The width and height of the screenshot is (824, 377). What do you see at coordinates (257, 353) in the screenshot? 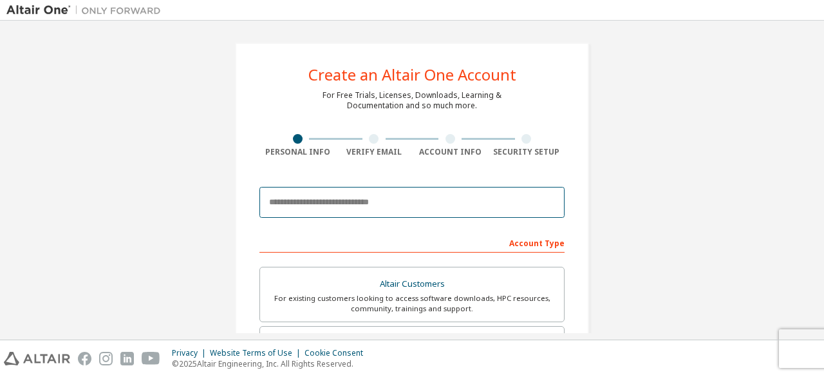
I see `div: Website Terms of Use` at bounding box center [257, 353].